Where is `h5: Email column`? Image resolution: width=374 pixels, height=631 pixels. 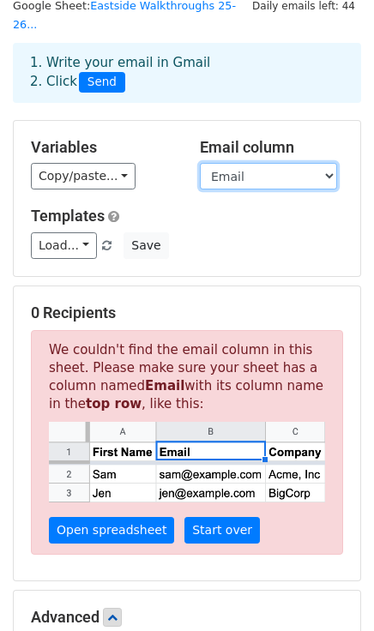
h5: Email column is located at coordinates (271, 148).